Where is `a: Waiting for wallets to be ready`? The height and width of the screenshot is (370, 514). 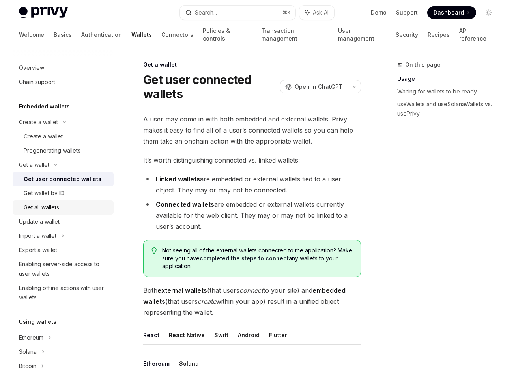 a: Waiting for wallets to be ready is located at coordinates (450, 92).